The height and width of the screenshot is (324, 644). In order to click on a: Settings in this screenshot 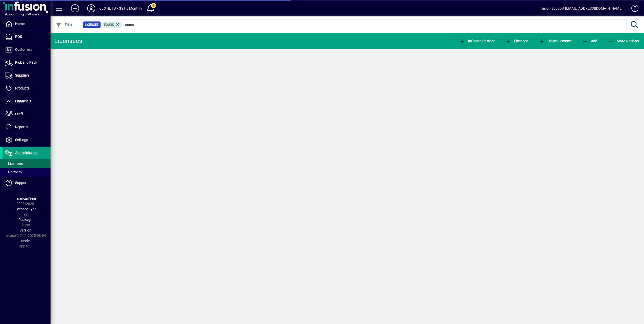, I will do `click(26, 140)`.